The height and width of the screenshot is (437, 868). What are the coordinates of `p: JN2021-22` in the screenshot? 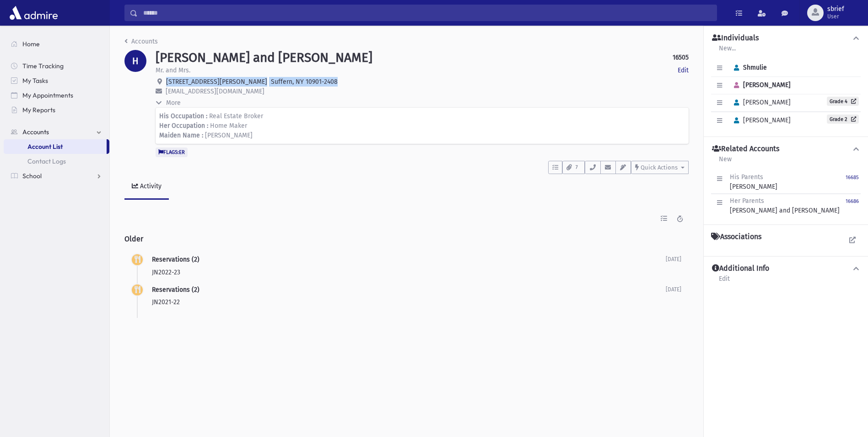 It's located at (408, 302).